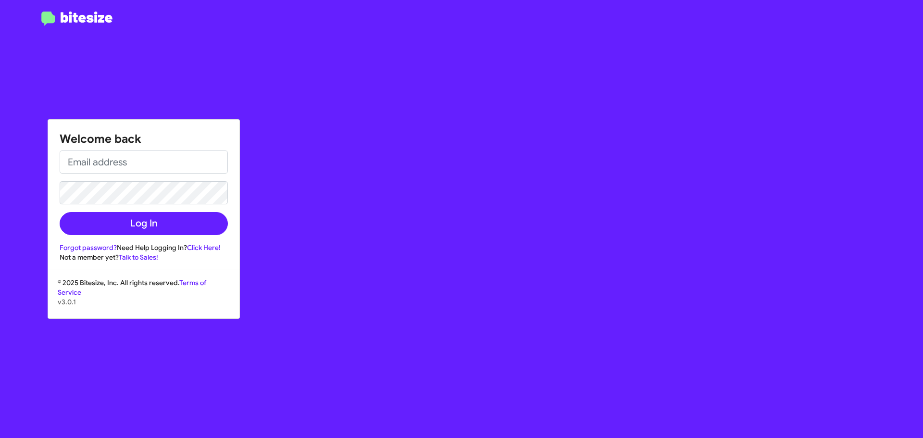  Describe the element at coordinates (144, 162) in the screenshot. I see `input: Email address` at that location.